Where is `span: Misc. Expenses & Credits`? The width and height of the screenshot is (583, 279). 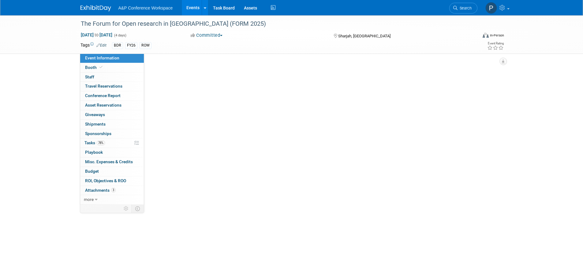
span: Misc. Expenses & Credits is located at coordinates (109, 161).